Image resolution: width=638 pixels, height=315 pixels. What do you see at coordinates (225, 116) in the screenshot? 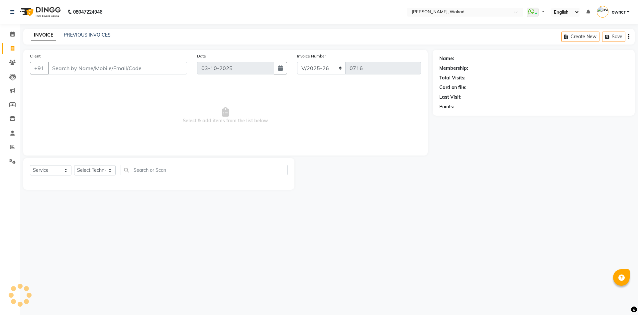
I see `span: Select & add items from the list below` at bounding box center [225, 116].